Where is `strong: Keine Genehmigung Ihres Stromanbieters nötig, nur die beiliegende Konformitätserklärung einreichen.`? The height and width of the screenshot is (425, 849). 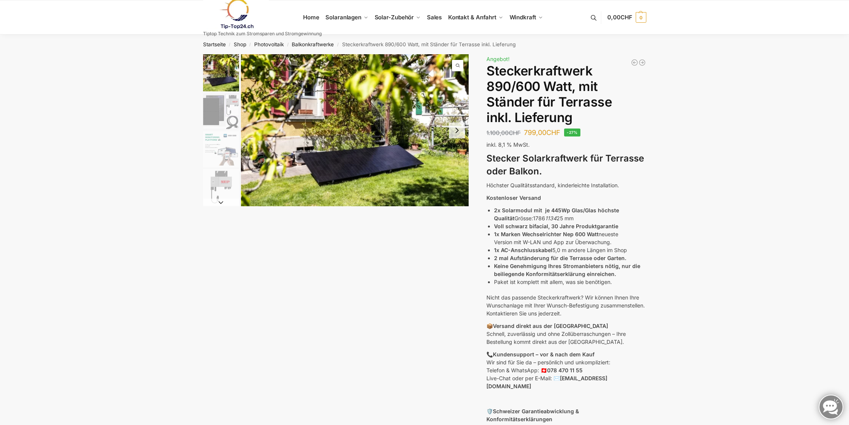
strong: Keine Genehmigung Ihres Stromanbieters nötig, nur die beiliegende Konformitätserklärung einreichen. is located at coordinates (567, 270).